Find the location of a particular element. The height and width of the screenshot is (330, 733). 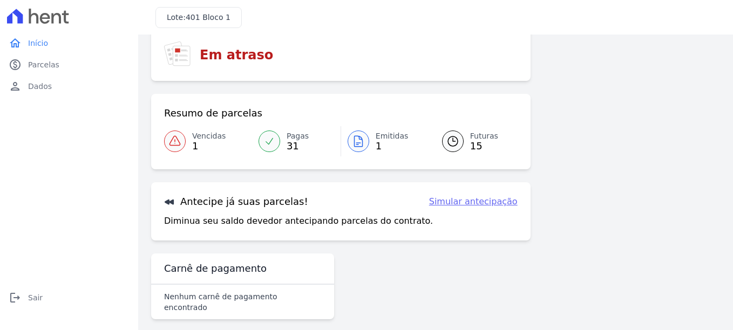

h3: Lote: is located at coordinates (199, 17).